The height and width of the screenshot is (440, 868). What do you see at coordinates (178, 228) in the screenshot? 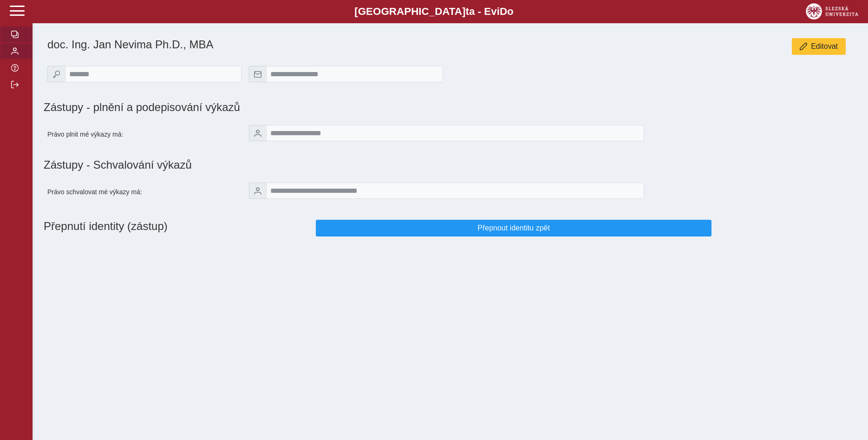
I see `h1: Přepnutí identity (zástup)` at bounding box center [178, 228].